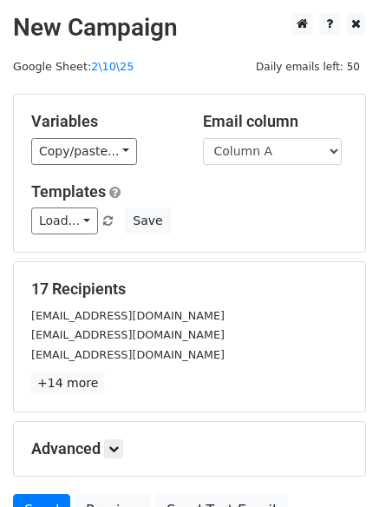 This screenshot has width=379, height=507. What do you see at coordinates (189, 449) in the screenshot?
I see `h5: Advanced` at bounding box center [189, 449].